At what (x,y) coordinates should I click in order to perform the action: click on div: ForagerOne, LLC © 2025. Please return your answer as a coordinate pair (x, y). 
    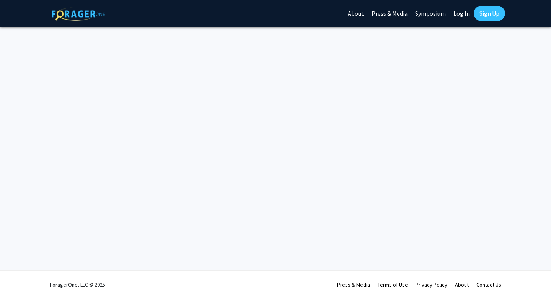
    Looking at the image, I should click on (77, 285).